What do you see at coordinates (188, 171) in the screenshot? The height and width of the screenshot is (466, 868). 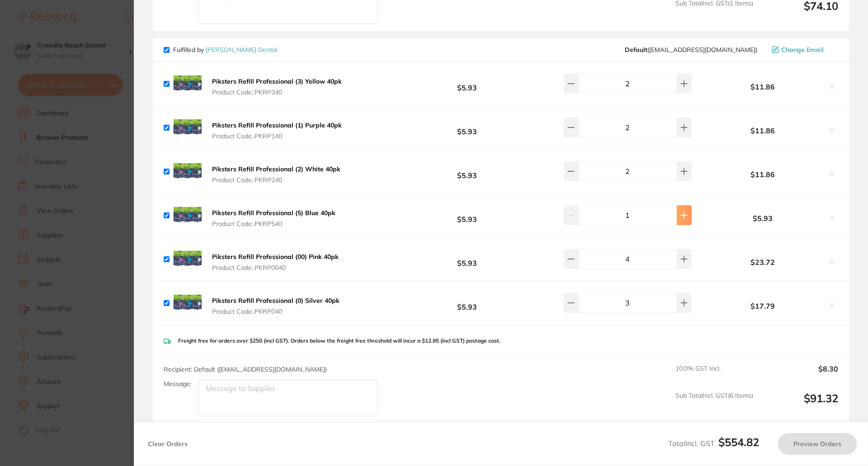 I see `img: Y3YxMDVhaQ` at bounding box center [188, 171].